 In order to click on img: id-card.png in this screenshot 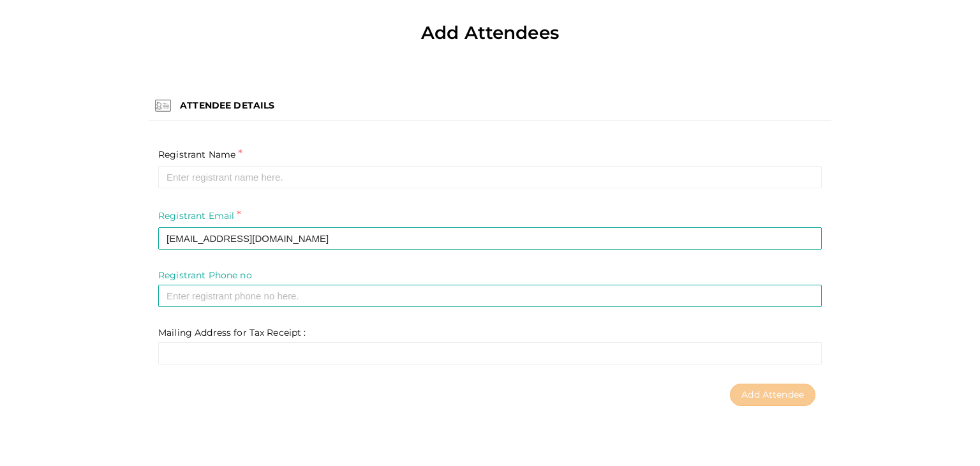, I will do `click(163, 105)`.